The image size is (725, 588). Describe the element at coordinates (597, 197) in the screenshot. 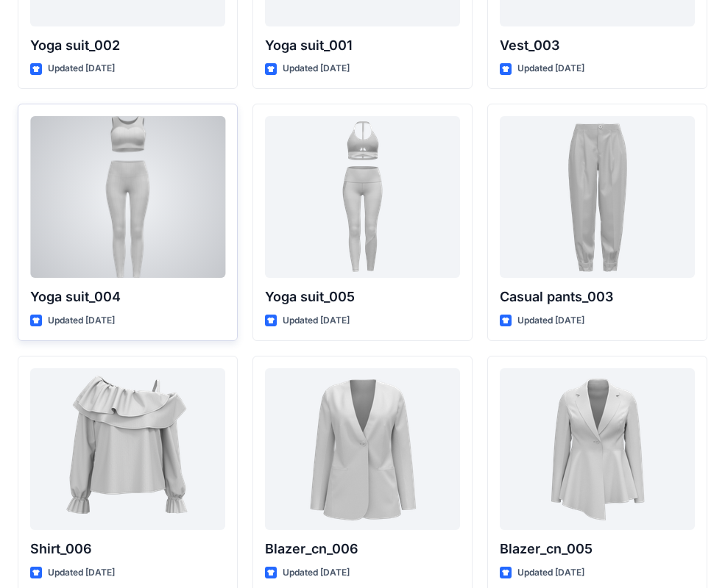

I see `a: Casual pants_003` at that location.